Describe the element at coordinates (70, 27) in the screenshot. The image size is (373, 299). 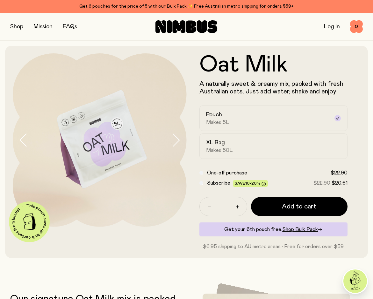
I see `a: FAQs` at that location.